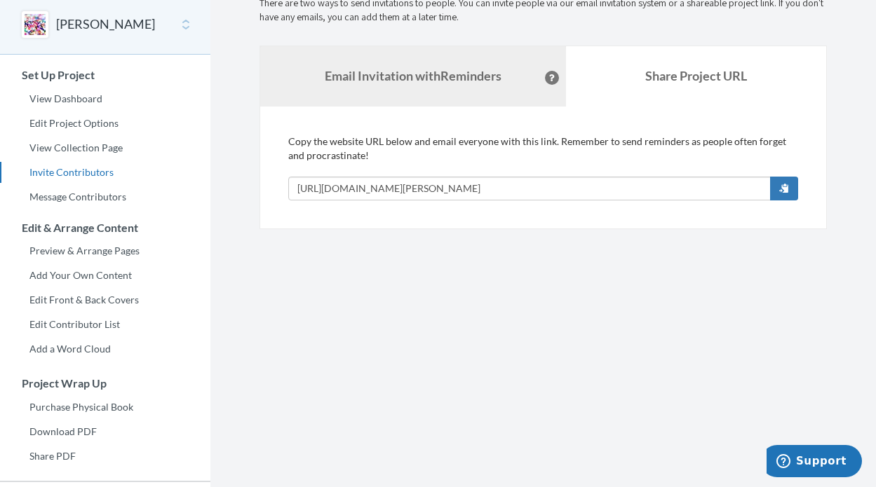 The height and width of the screenshot is (487, 876). I want to click on div: Copy the website URL below and email everyone with this link. Remember to send reminders as peopl..., so click(543, 168).